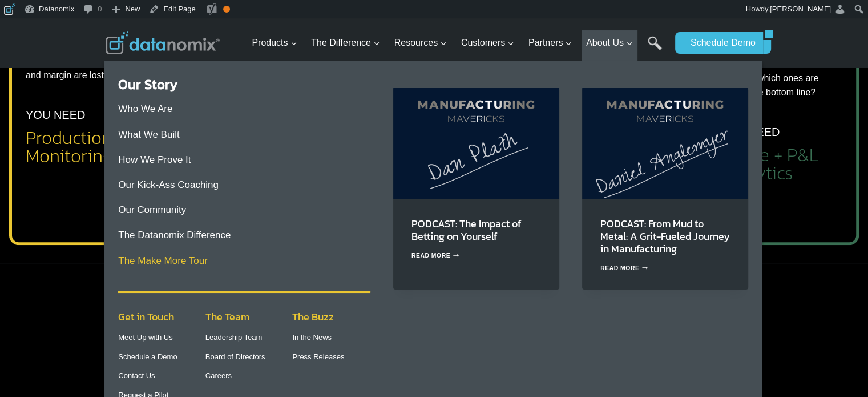  Describe the element at coordinates (458, 43) in the screenshot. I see `nav: Primary Navigation` at that location.